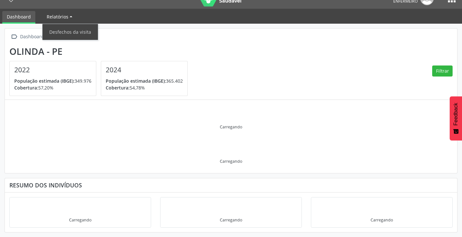  I want to click on a: Desfechos da visita, so click(70, 32).